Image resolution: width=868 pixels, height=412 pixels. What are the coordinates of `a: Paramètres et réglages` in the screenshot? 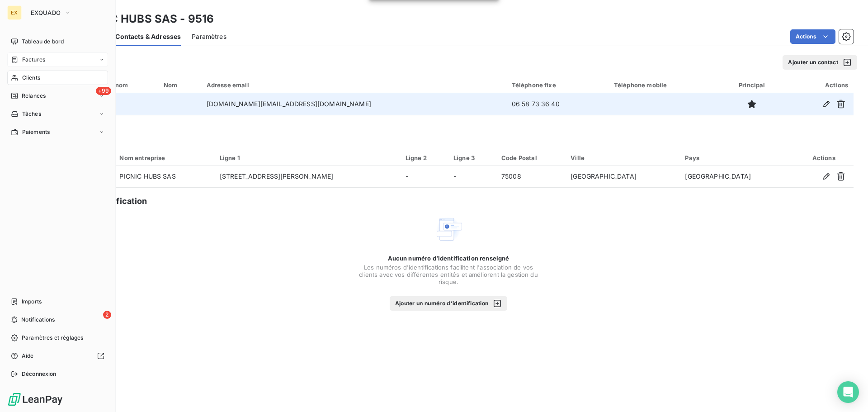 It's located at (57, 338).